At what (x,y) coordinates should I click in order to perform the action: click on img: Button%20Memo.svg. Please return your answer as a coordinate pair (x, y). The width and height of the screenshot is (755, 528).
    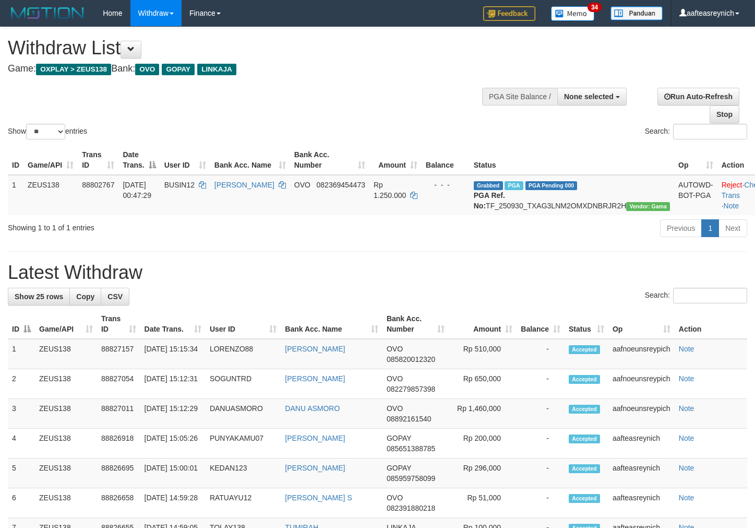
    Looking at the image, I should click on (573, 14).